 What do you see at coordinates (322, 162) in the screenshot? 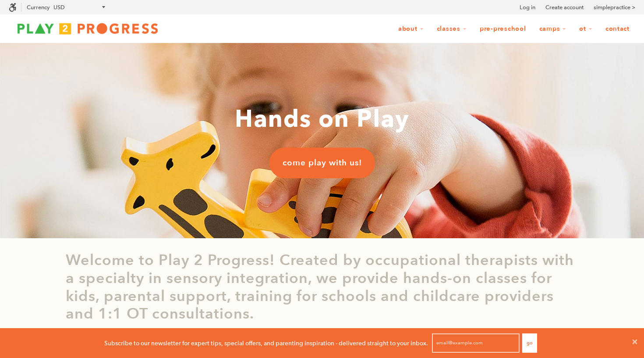
I see `span: come play with us!` at bounding box center [322, 162].